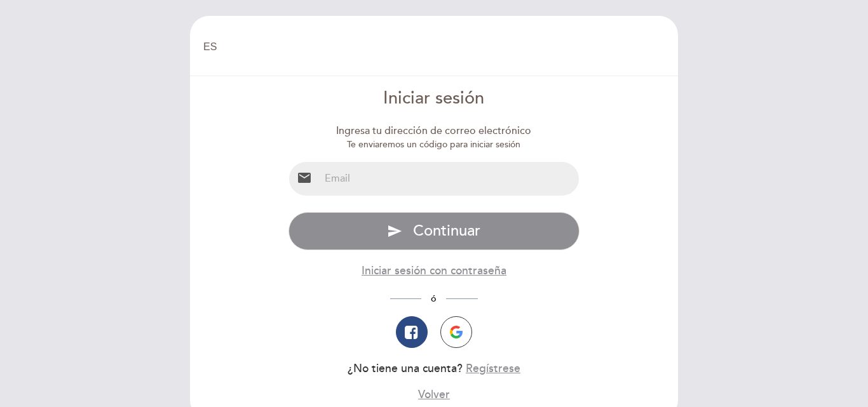  Describe the element at coordinates (493, 368) in the screenshot. I see `button: Regístrese` at that location.